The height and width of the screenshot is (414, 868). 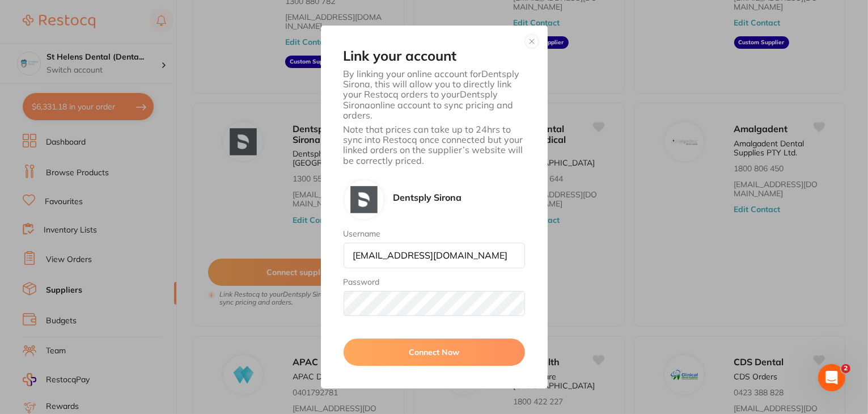 What do you see at coordinates (428, 197) in the screenshot?
I see `p: Dentsply Sirona` at bounding box center [428, 197].